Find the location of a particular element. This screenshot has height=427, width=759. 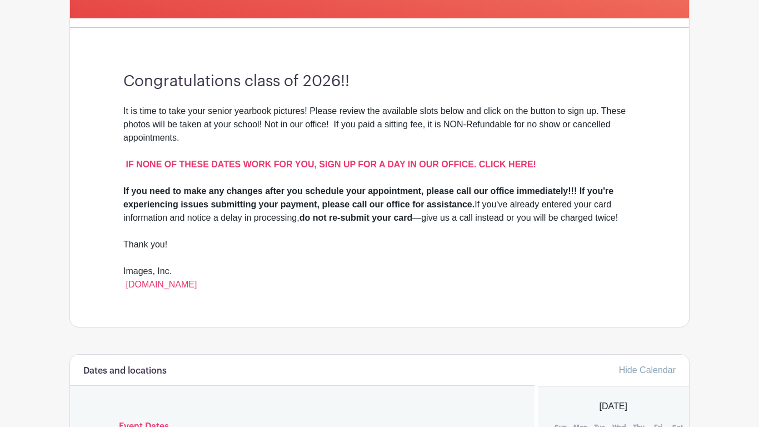

div: If you've already entered your card information and notice a delay in processing, —give us a call... is located at coordinates (379, 211).